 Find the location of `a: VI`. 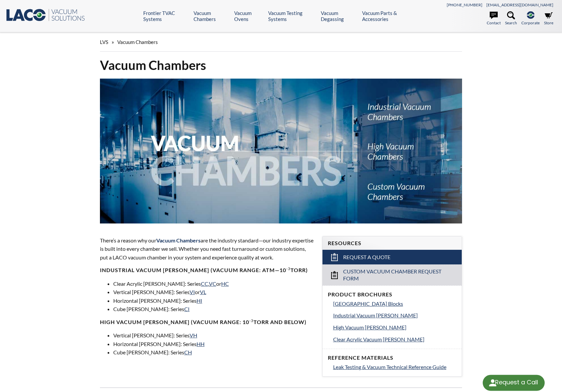

a: VI is located at coordinates (192, 292).